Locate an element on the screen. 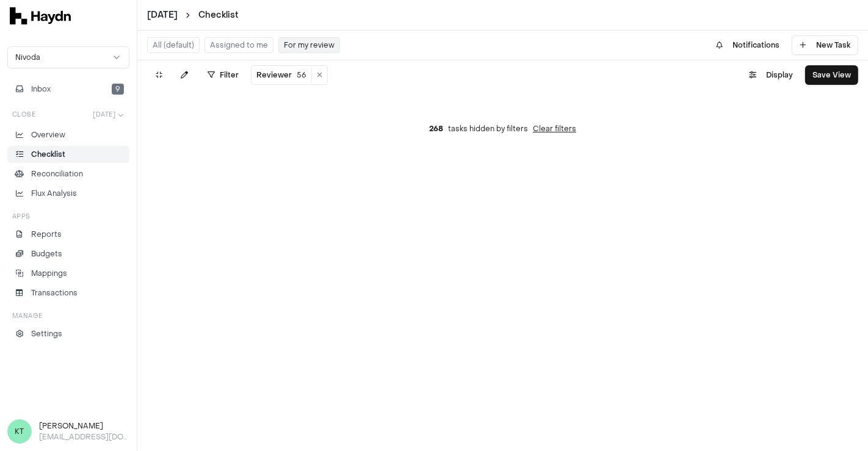  a: Budgets is located at coordinates (69, 254).